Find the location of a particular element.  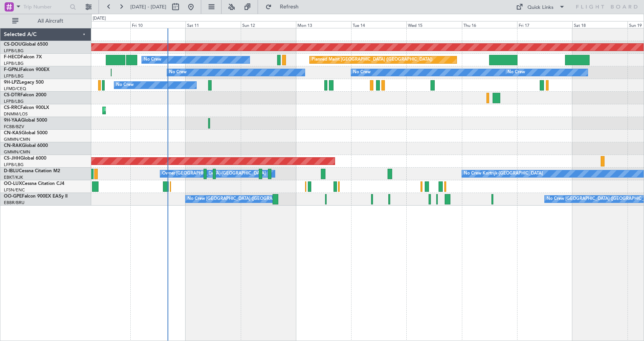

div: Quick Links is located at coordinates (541, 8).